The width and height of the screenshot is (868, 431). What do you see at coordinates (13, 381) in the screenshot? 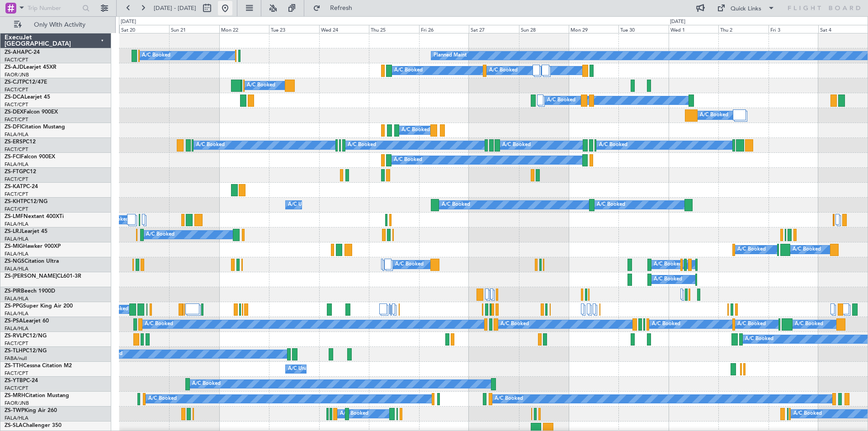
I see `span: ZS-YTB` at bounding box center [13, 381].